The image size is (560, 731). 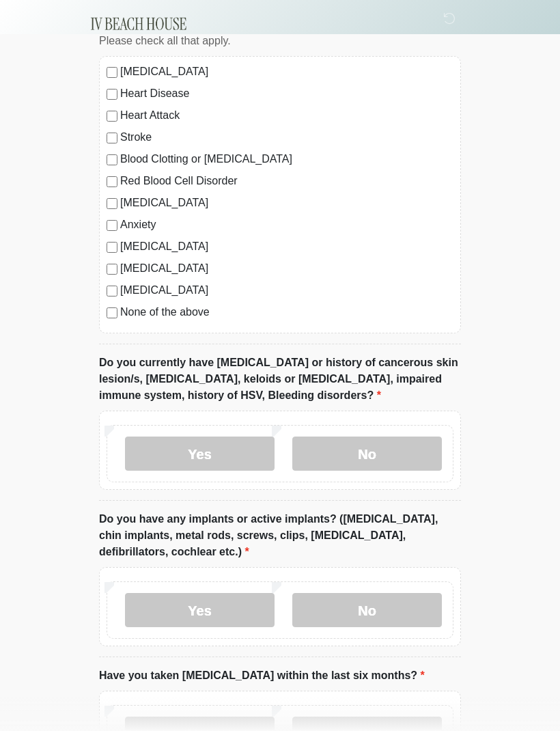 What do you see at coordinates (112, 181) in the screenshot?
I see `input: Red Blood Cell Disorder` at bounding box center [112, 181].